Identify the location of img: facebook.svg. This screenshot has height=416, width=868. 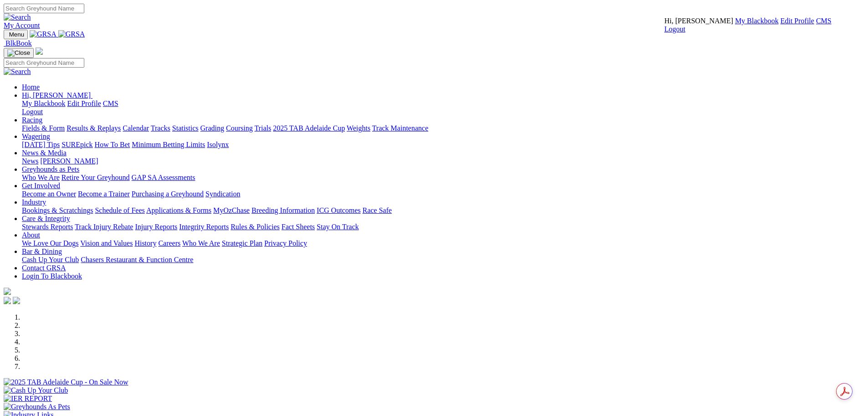
(8, 300).